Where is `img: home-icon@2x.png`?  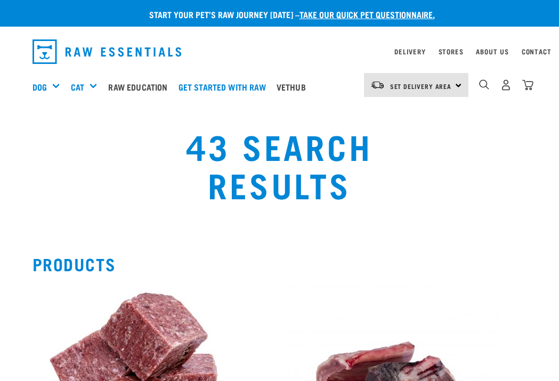
img: home-icon@2x.png is located at coordinates (527, 85).